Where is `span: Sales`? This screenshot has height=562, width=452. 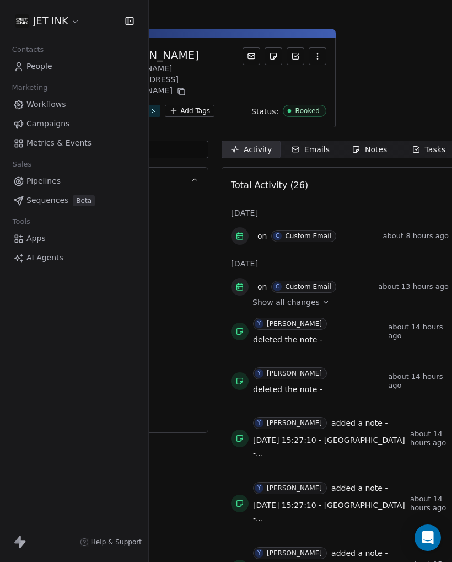
span: Sales is located at coordinates (22, 164).